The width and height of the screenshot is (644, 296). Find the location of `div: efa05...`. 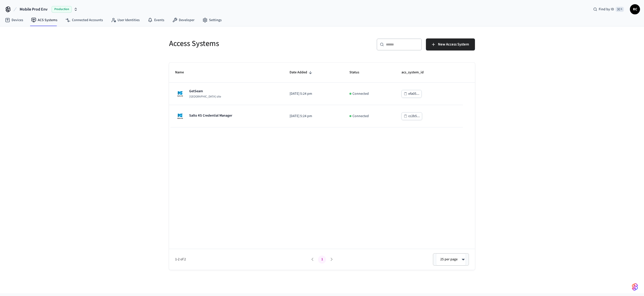

div: efa05... is located at coordinates (414, 94).